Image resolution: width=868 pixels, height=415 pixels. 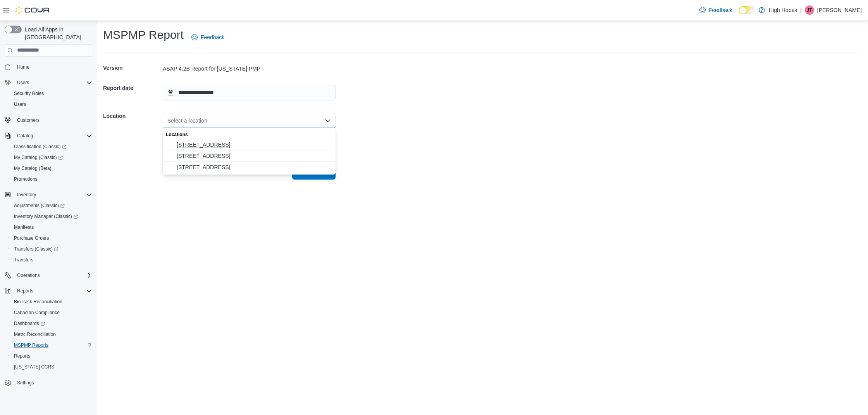 What do you see at coordinates (132, 116) in the screenshot?
I see `h5: Location` at bounding box center [132, 116].